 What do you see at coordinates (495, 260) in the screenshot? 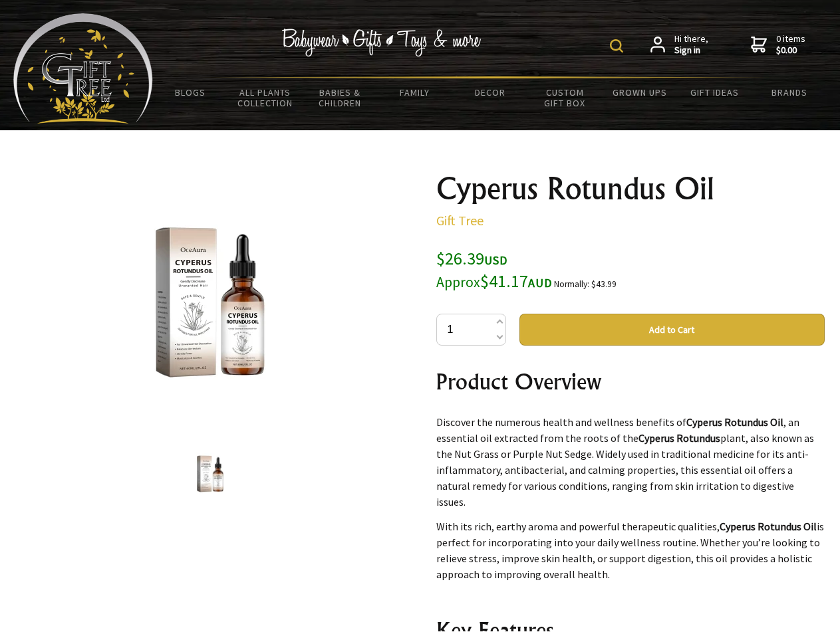
I see `span: USD` at bounding box center [495, 260].